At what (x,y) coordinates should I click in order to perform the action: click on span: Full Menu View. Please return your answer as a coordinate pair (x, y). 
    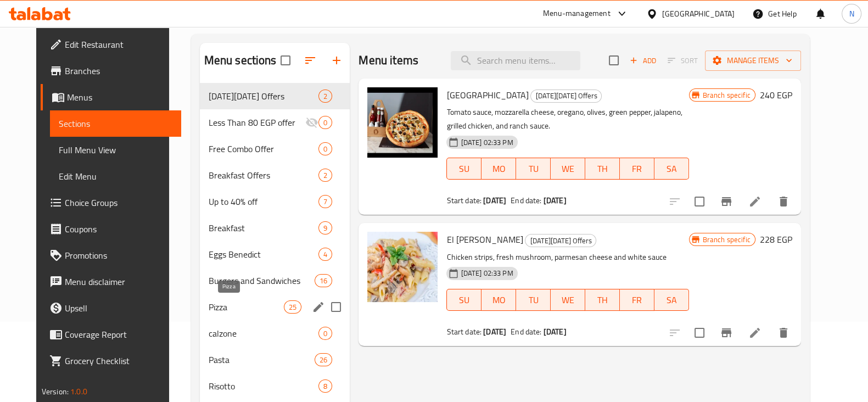
    Looking at the image, I should click on (116, 150).